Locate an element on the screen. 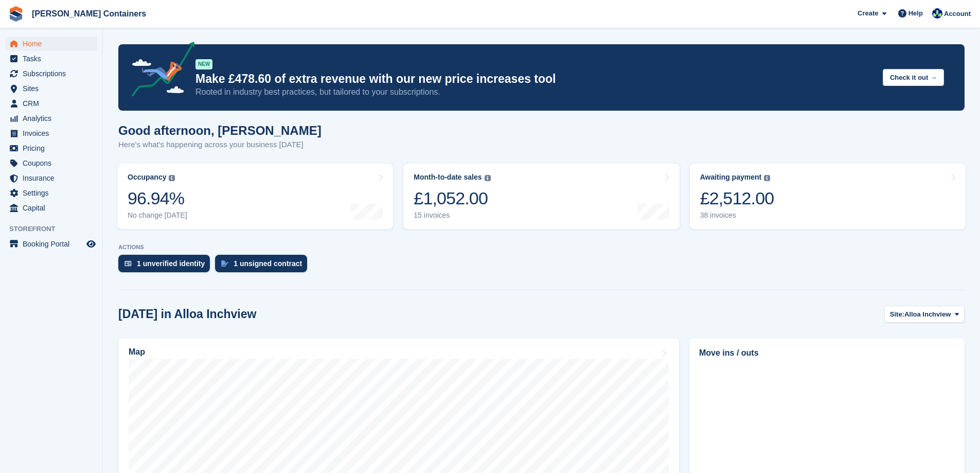 The width and height of the screenshot is (980, 473). span: Invoices is located at coordinates (53, 133).